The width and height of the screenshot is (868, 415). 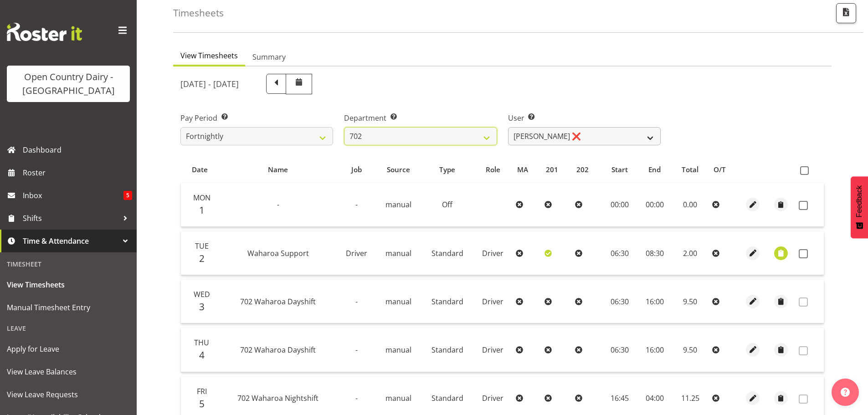 I want to click on span: Time & Attendance, so click(x=71, y=241).